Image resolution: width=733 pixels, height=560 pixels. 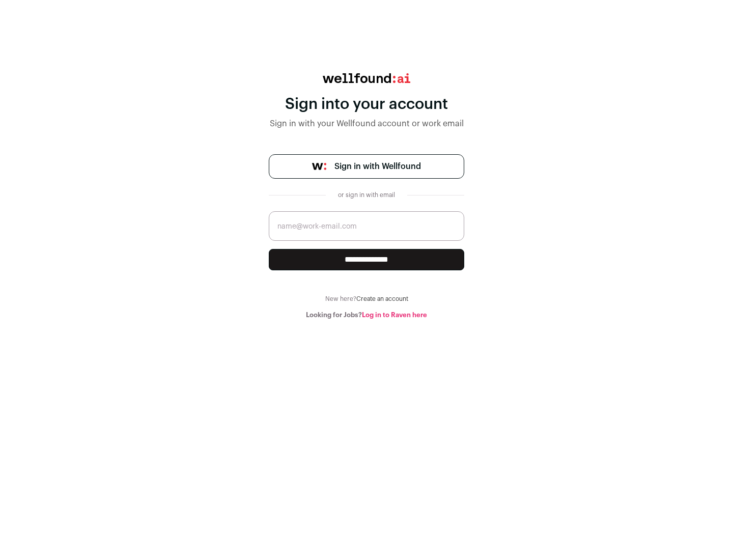 I want to click on div: Looking for Jobs?, so click(x=366, y=315).